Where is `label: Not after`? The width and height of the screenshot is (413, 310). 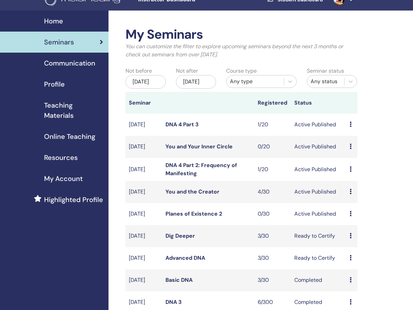 label: Not after is located at coordinates (187, 71).